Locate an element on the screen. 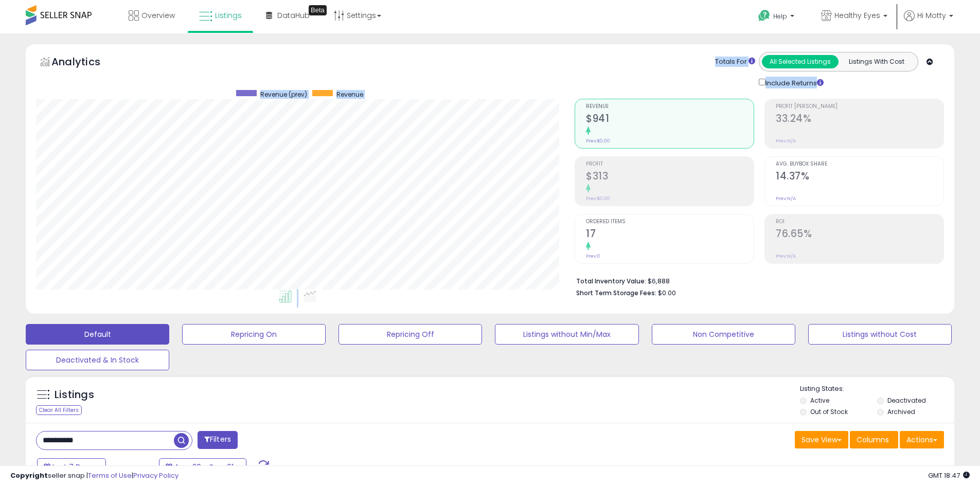  h5: Listings is located at coordinates (74, 395).